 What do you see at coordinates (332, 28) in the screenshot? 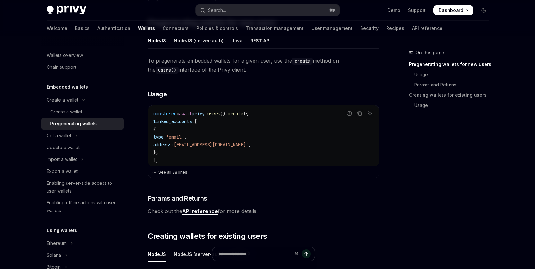
I see `a: User management` at bounding box center [332, 28].